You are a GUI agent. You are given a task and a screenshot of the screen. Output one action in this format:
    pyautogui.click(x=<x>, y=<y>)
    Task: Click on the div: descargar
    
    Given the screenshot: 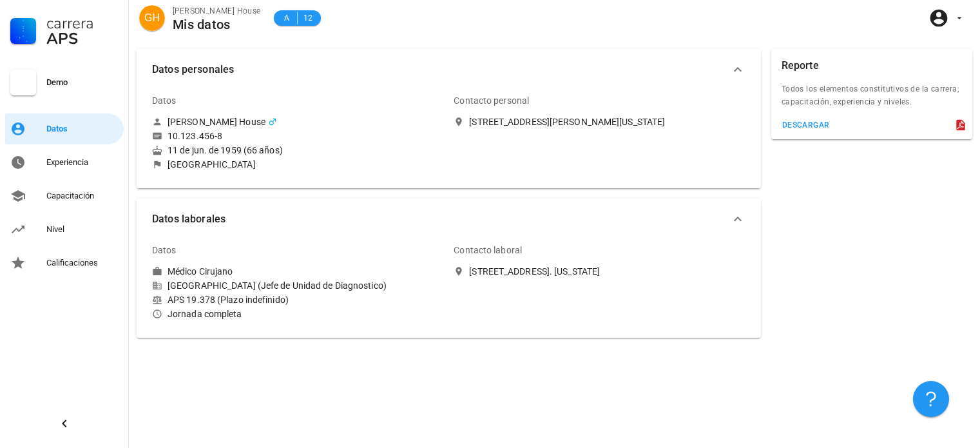 What is the action you would take?
    pyautogui.click(x=805, y=125)
    